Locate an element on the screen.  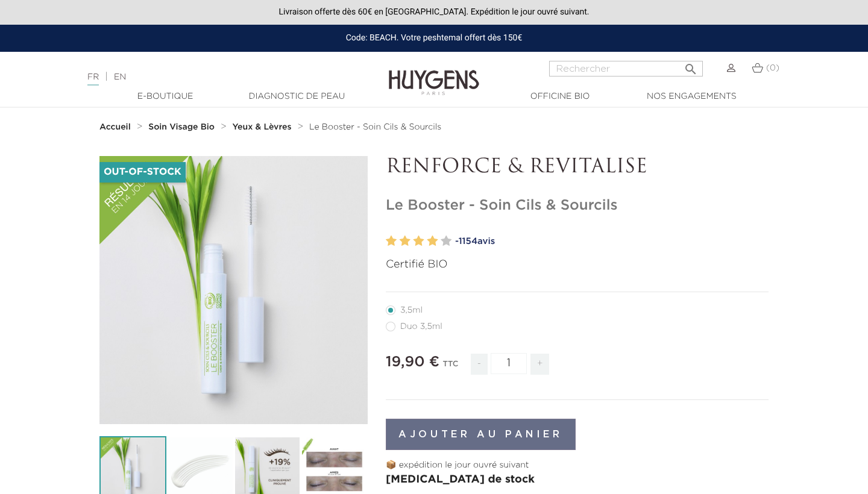
label: 3,5ml is located at coordinates (411, 310).